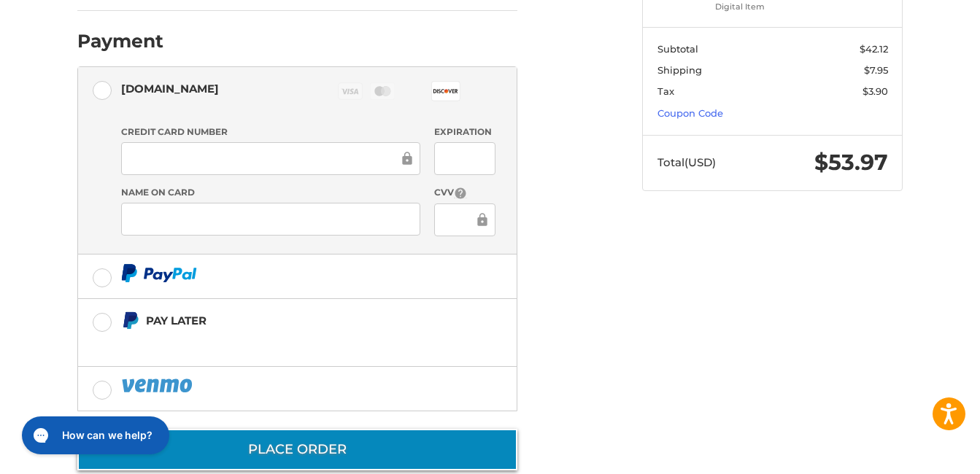 The image size is (980, 474). What do you see at coordinates (850, 162) in the screenshot?
I see `span: $53.97` at bounding box center [850, 162].